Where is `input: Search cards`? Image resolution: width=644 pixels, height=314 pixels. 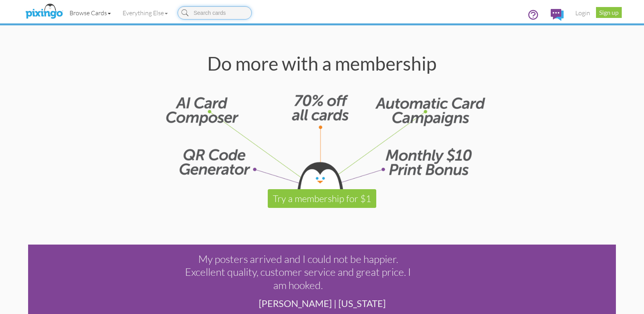
input: Search cards is located at coordinates (215, 13).